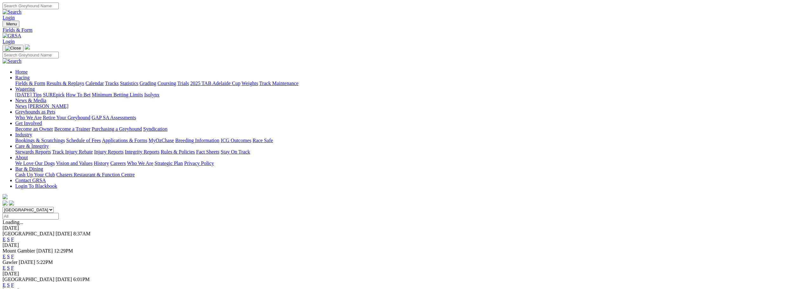 This screenshot has height=289, width=808. Describe the element at coordinates (36, 186) in the screenshot. I see `a: Login To Blackbook` at that location.